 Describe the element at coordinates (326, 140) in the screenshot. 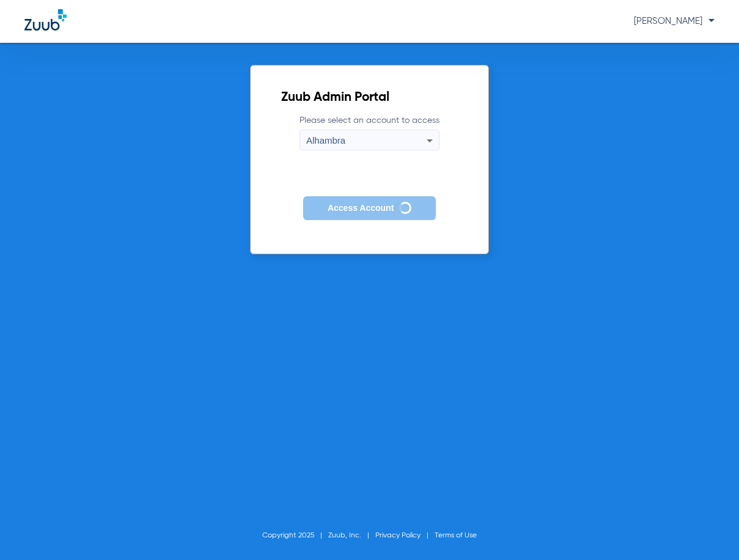

I see `span: Alhambra` at that location.